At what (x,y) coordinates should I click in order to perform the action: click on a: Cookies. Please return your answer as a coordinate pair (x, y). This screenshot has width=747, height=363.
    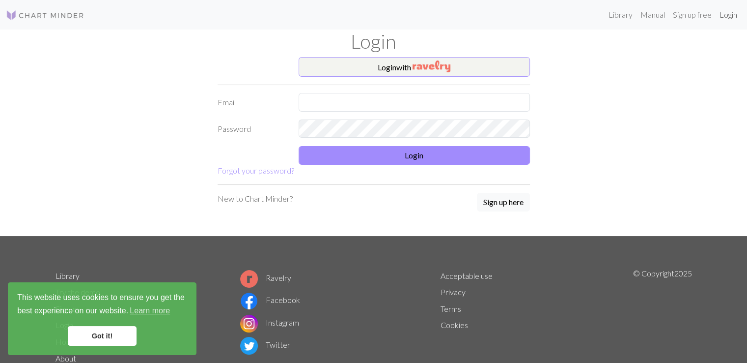
    Looking at the image, I should click on (455, 324).